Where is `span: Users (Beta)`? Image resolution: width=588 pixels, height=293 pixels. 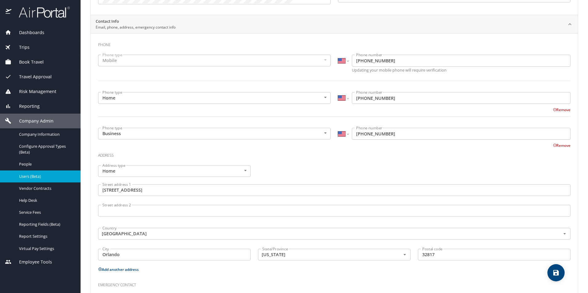 span: Users (Beta) is located at coordinates (46, 177).